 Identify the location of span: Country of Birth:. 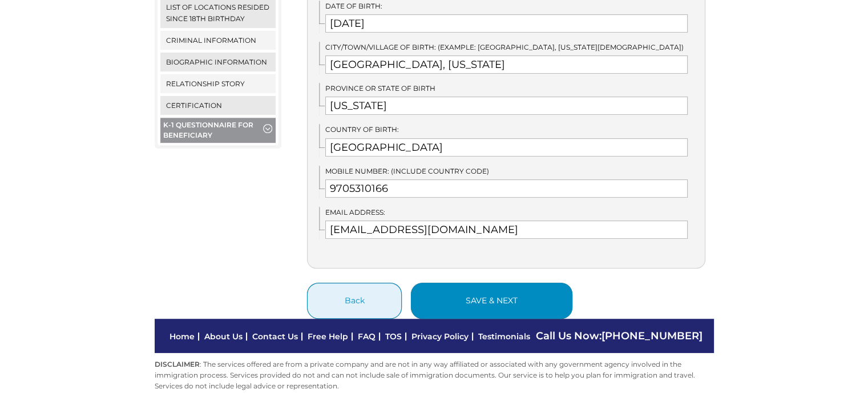
(362, 129).